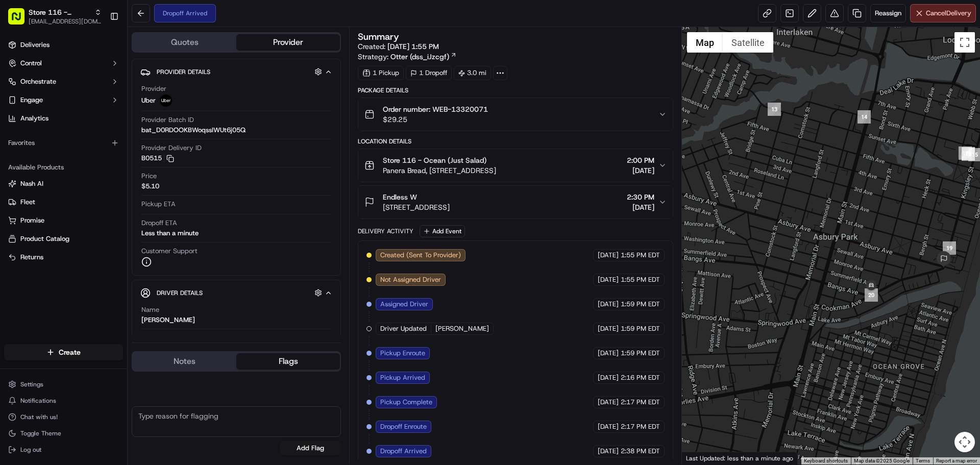  I want to click on span: Name, so click(150, 310).